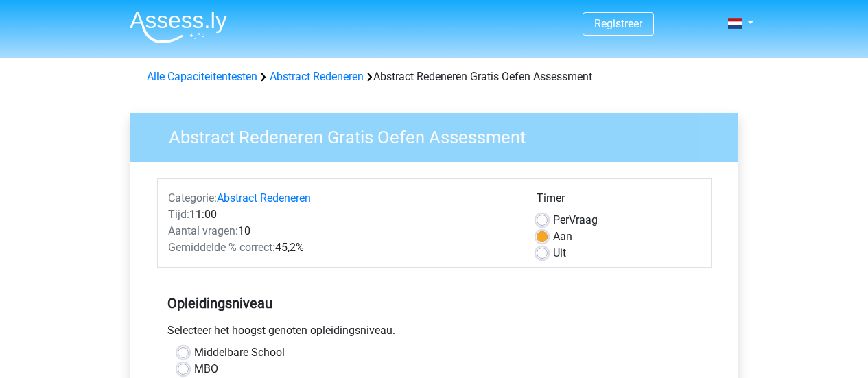  I want to click on a: Registreer, so click(618, 23).